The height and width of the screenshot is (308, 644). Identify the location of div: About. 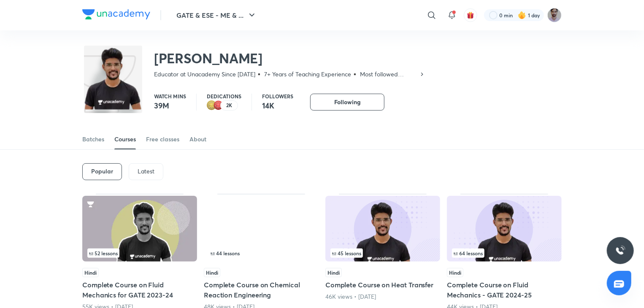
(198, 139).